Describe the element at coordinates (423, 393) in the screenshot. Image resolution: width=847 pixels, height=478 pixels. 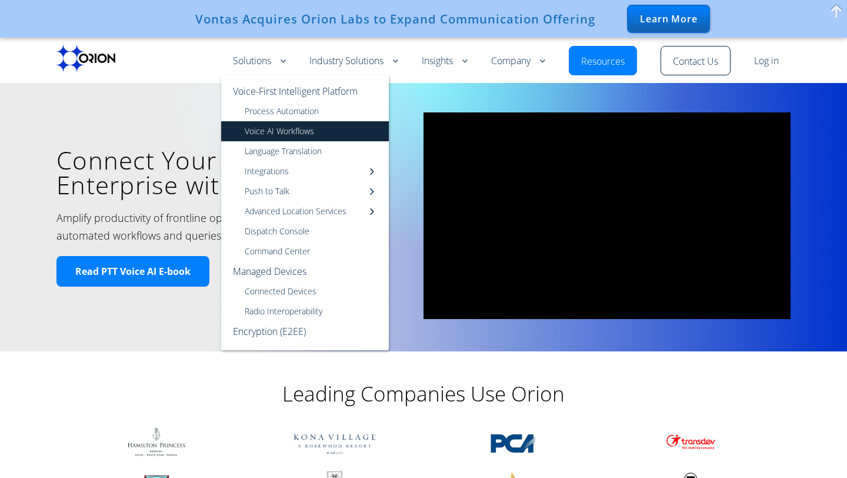
I see `h2: Leading Companies Use Orion` at that location.